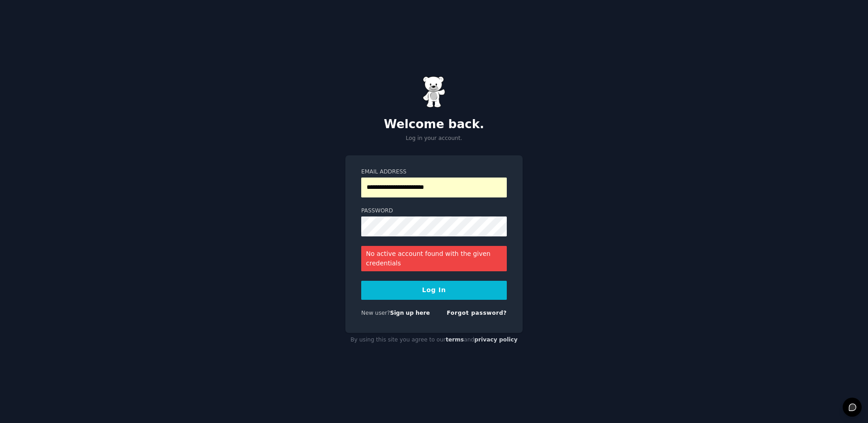 The width and height of the screenshot is (868, 423). What do you see at coordinates (476, 312) in the screenshot?
I see `a: Forgot password?` at bounding box center [476, 312].